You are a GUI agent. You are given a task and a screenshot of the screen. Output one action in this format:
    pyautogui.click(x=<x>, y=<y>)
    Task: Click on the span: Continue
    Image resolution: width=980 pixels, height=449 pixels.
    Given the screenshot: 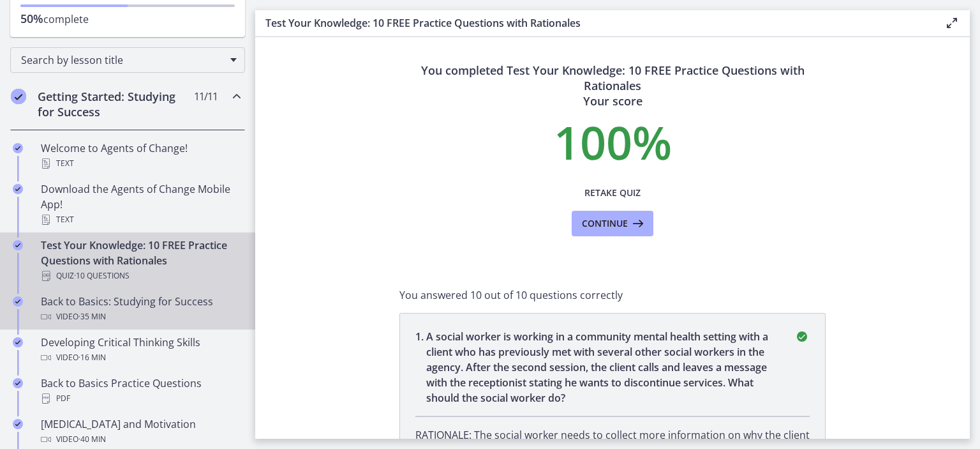 What is the action you would take?
    pyautogui.click(x=605, y=224)
    